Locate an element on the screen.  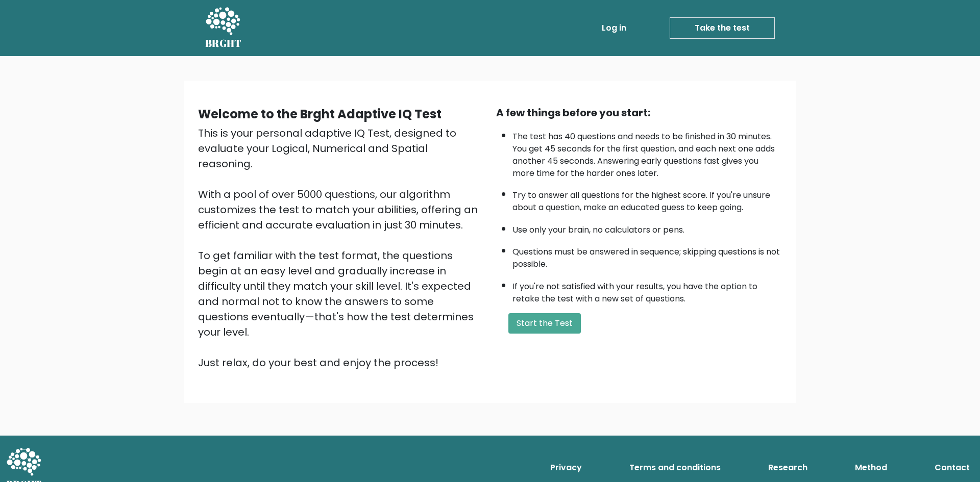
a: Privacy is located at coordinates (566, 468).